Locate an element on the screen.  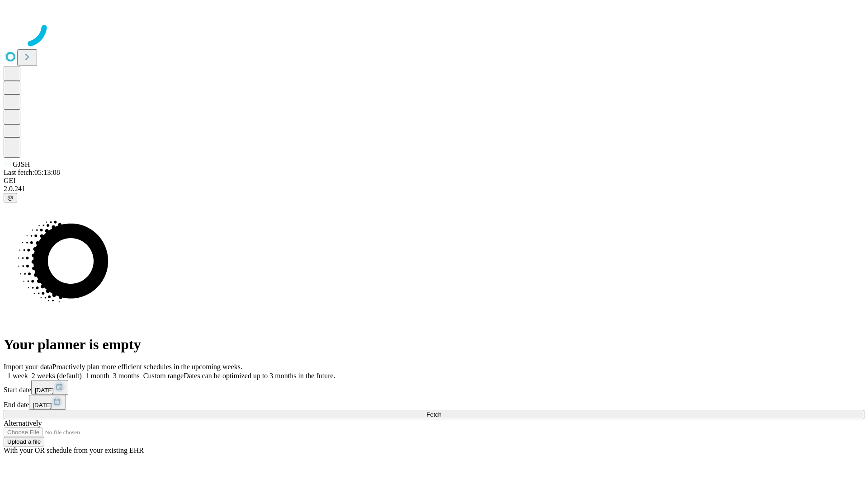
button: Upload a file is located at coordinates (24, 441).